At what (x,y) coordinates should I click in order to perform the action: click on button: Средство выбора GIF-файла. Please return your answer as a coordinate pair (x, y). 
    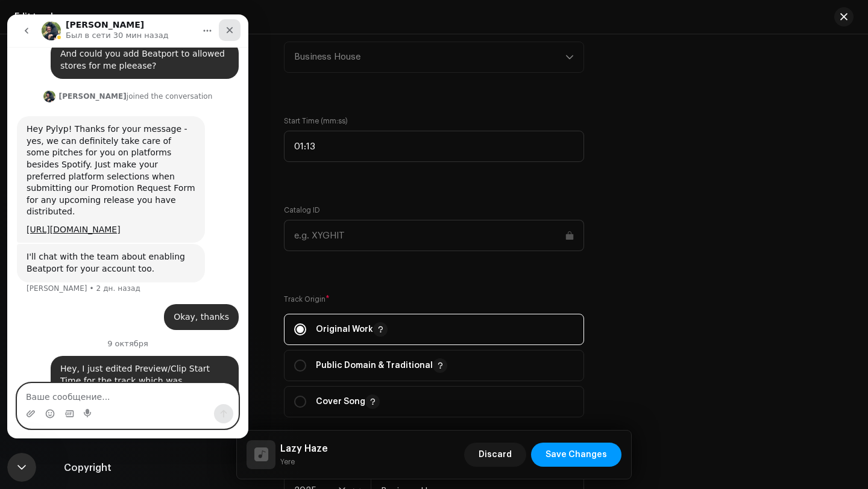
    Looking at the image, I should click on (62, 399).